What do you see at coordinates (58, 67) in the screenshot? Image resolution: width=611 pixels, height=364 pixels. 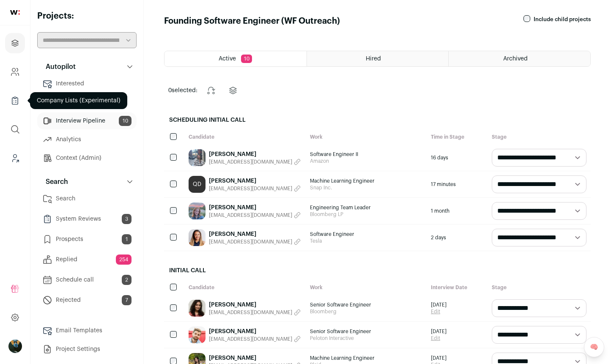 I see `p: Autopilot` at bounding box center [58, 67].